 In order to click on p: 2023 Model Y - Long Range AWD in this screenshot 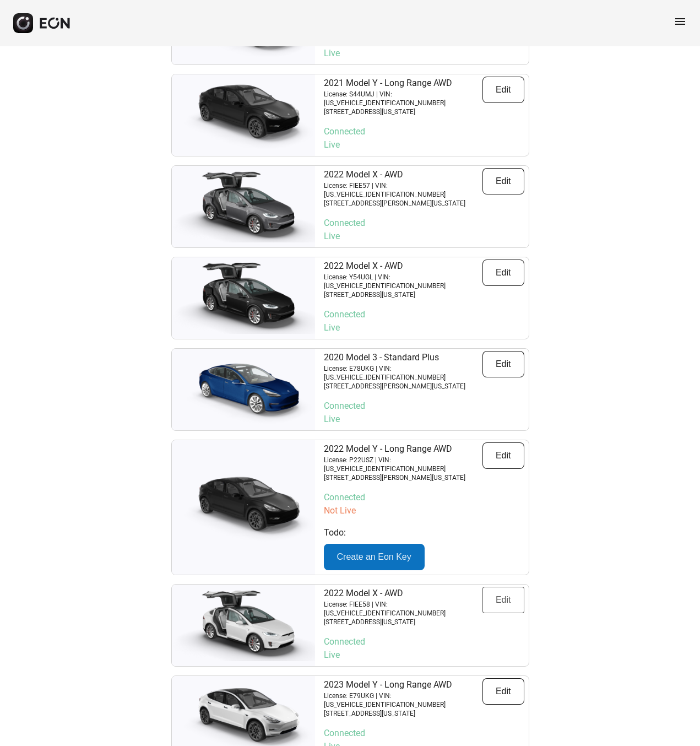, I will do `click(403, 685)`.